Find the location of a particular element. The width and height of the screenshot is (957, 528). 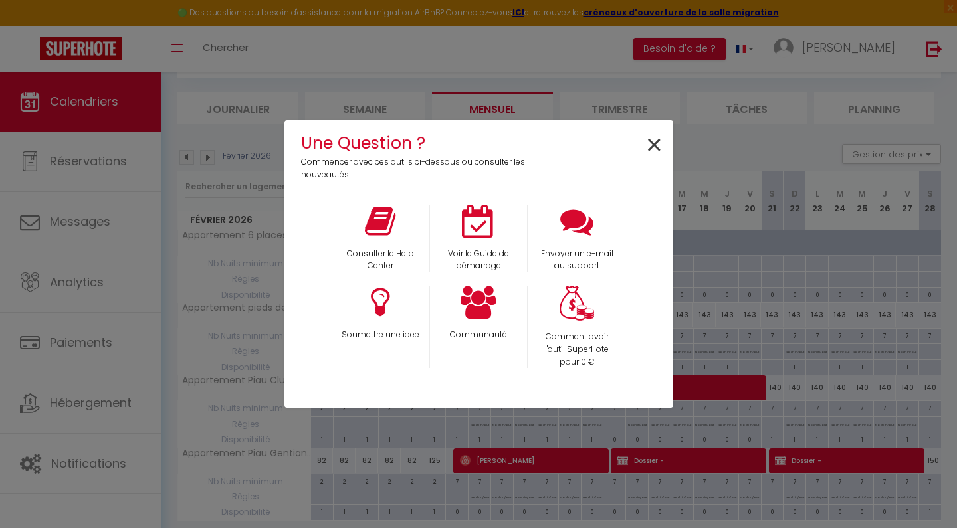

p: Comment avoir l'outil SuperHote pour 0 € is located at coordinates (577, 350).